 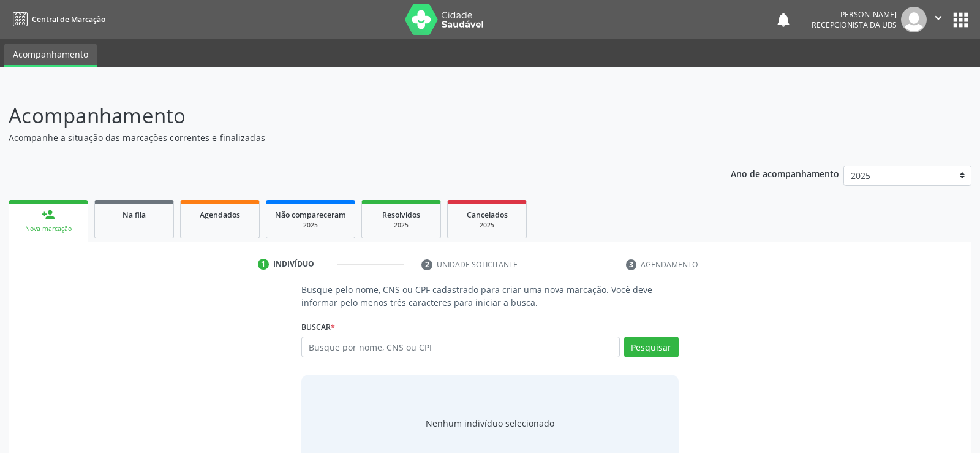 I want to click on button: notifications, so click(x=784, y=20).